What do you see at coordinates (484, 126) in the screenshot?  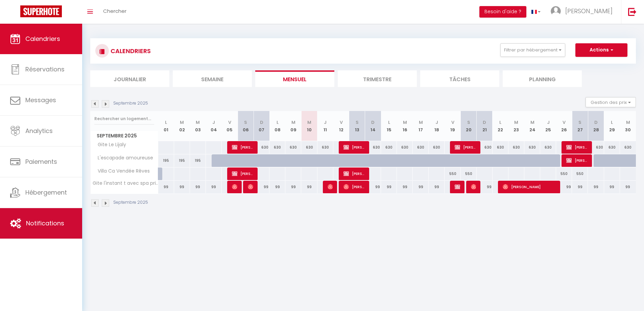 I see `th: 21` at bounding box center [484, 126].